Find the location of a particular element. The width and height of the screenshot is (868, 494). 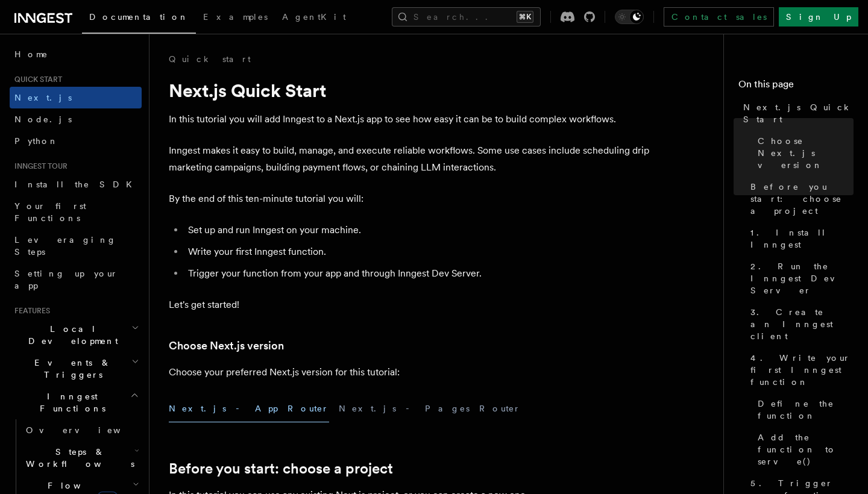

button: Next.js - App Router is located at coordinates (249, 409).